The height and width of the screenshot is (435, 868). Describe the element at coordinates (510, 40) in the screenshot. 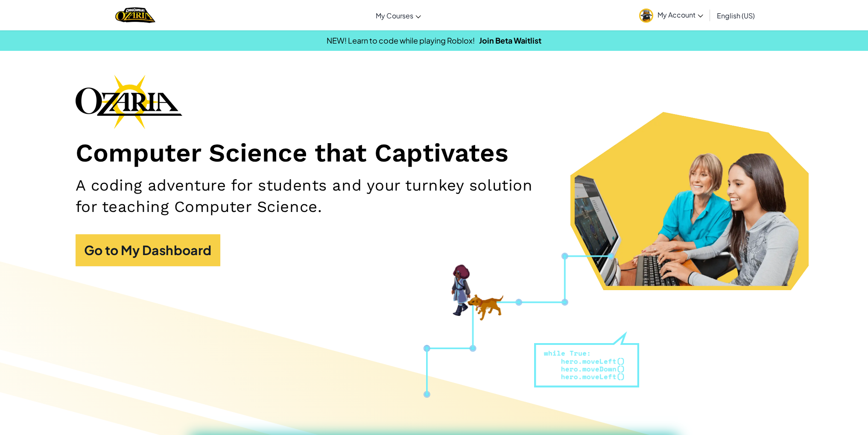

I see `a: Join Beta Waitlist` at that location.